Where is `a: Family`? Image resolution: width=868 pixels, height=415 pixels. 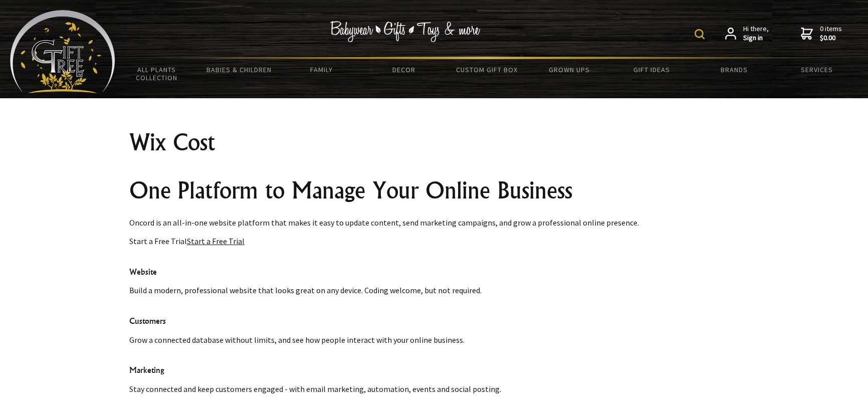 a: Family is located at coordinates (321, 70).